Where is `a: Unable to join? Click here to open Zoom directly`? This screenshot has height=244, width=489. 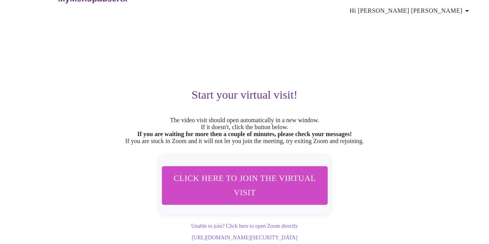 a: Unable to join? Click here to open Zoom directly is located at coordinates (244, 226).